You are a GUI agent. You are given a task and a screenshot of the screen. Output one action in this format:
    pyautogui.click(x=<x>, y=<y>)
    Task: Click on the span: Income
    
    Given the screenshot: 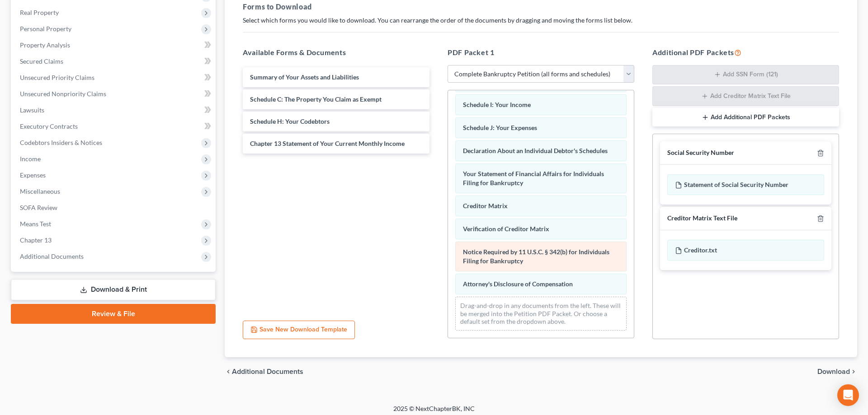 What is the action you would take?
    pyautogui.click(x=31, y=158)
    